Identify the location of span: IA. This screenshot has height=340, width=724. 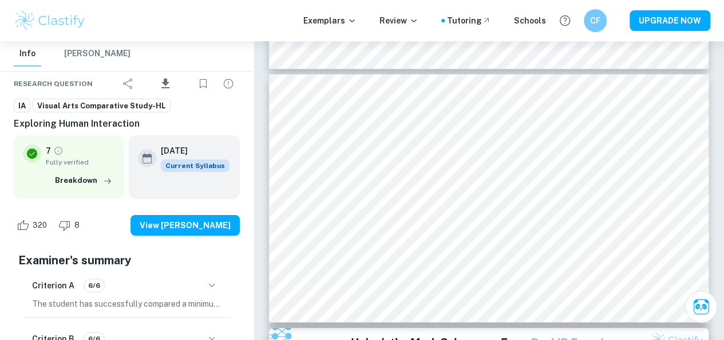
(22, 106).